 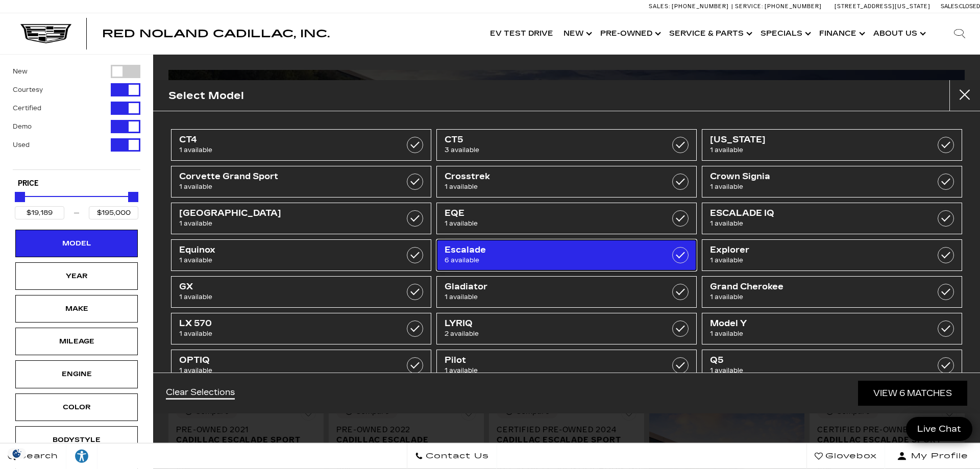 I want to click on img: Opt-Out Icon, so click(x=17, y=453).